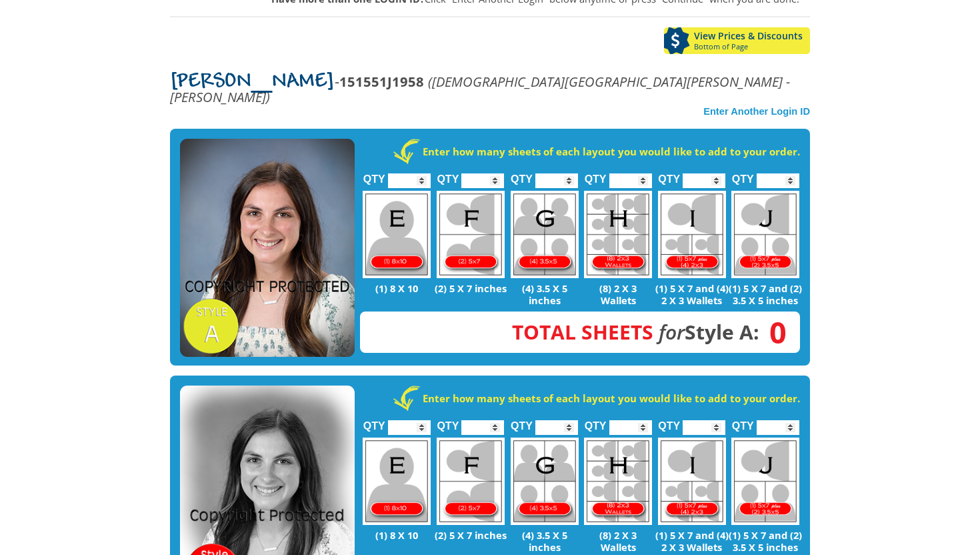  What do you see at coordinates (757, 111) in the screenshot?
I see `a: Enter Another Login ID` at bounding box center [757, 111].